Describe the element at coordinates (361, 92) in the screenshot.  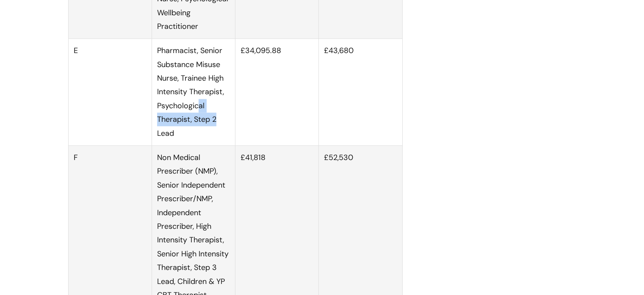
I see `td: £43,680` at that location.